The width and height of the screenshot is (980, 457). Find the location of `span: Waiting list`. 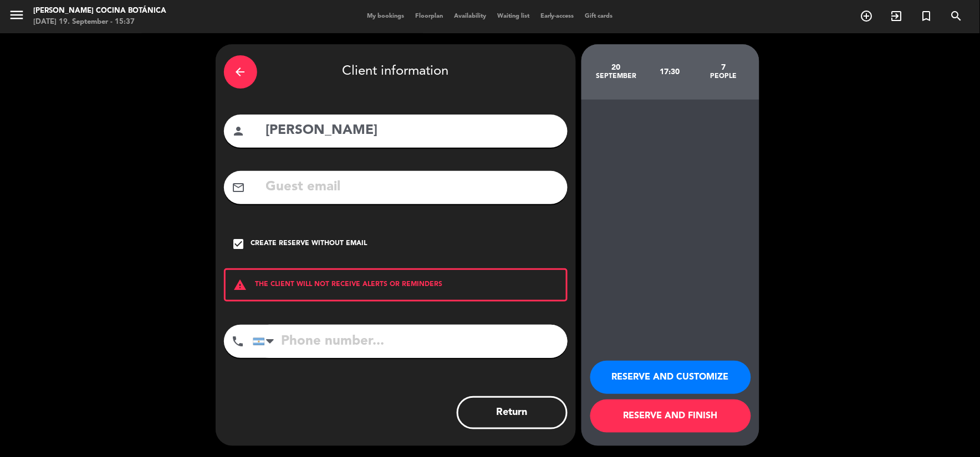

span: Waiting list is located at coordinates (513, 16).